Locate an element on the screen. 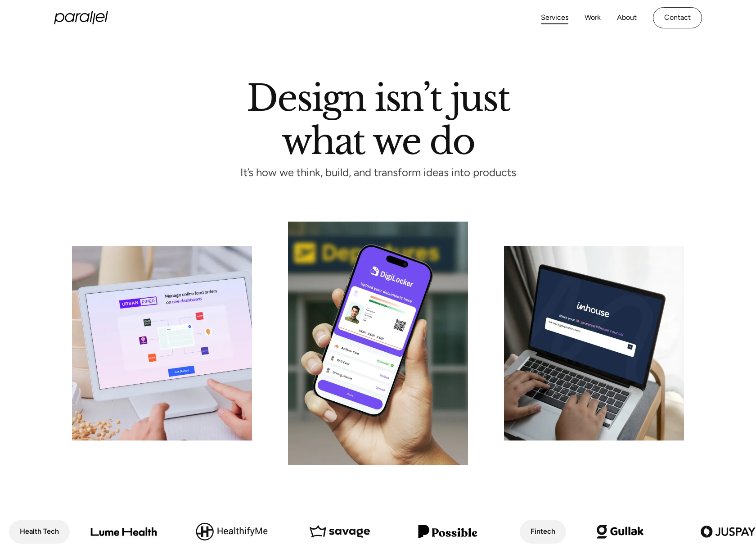  a: Work is located at coordinates (593, 18).